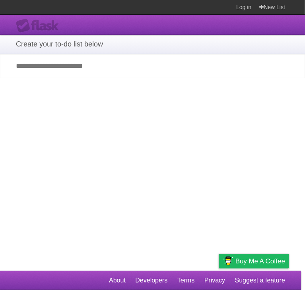 The image size is (305, 290). I want to click on a: Buy me a coffee, so click(254, 261).